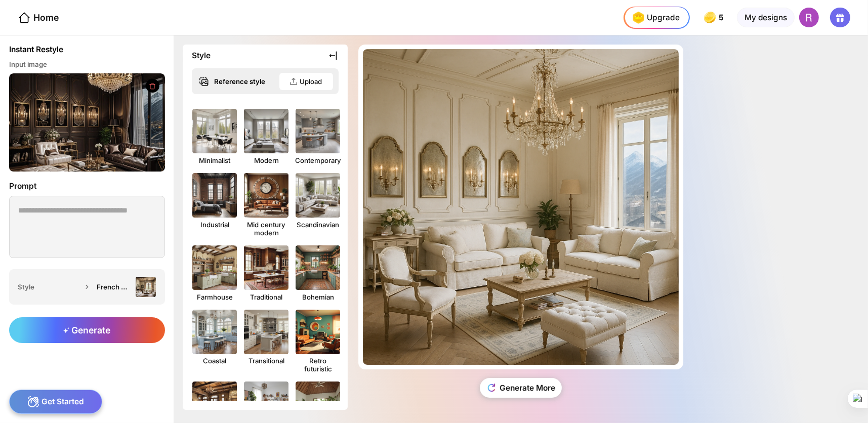  What do you see at coordinates (318, 297) in the screenshot?
I see `div: Bohemian` at bounding box center [318, 297].